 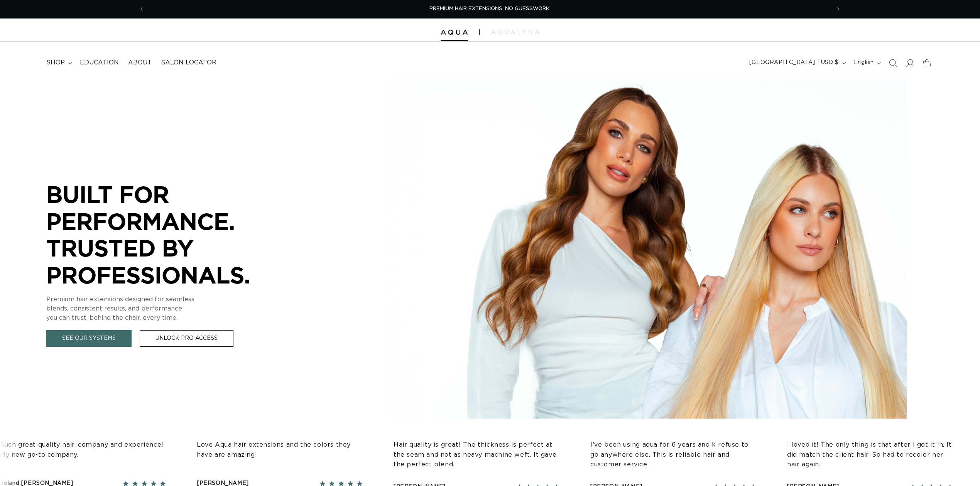 What do you see at coordinates (58, 63) in the screenshot?
I see `summary: shop` at bounding box center [58, 63].